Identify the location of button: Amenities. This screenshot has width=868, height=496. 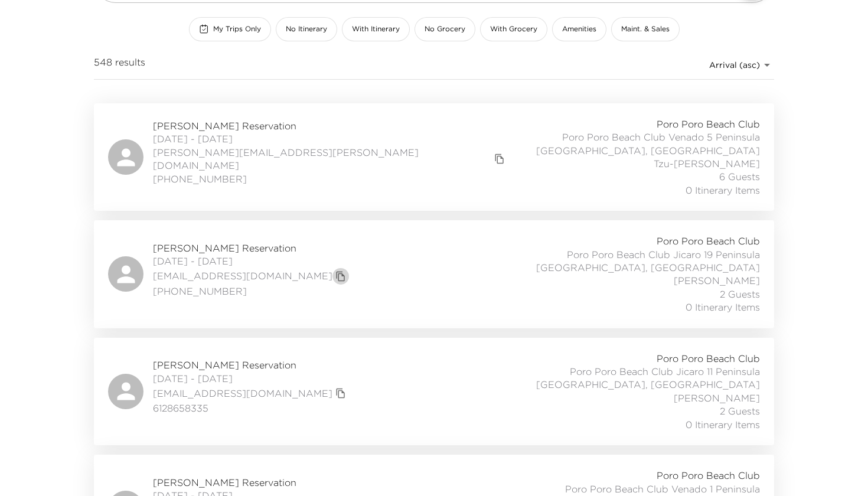
(580, 29).